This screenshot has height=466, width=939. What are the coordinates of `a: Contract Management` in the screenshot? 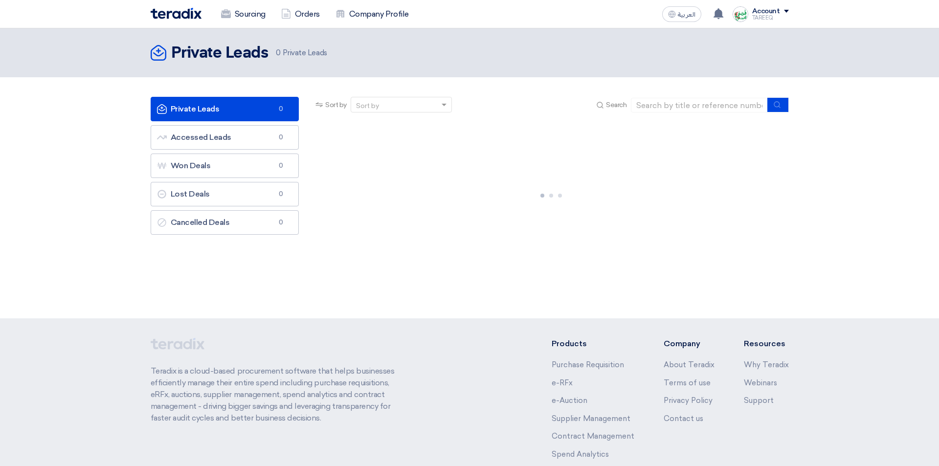 It's located at (592, 436).